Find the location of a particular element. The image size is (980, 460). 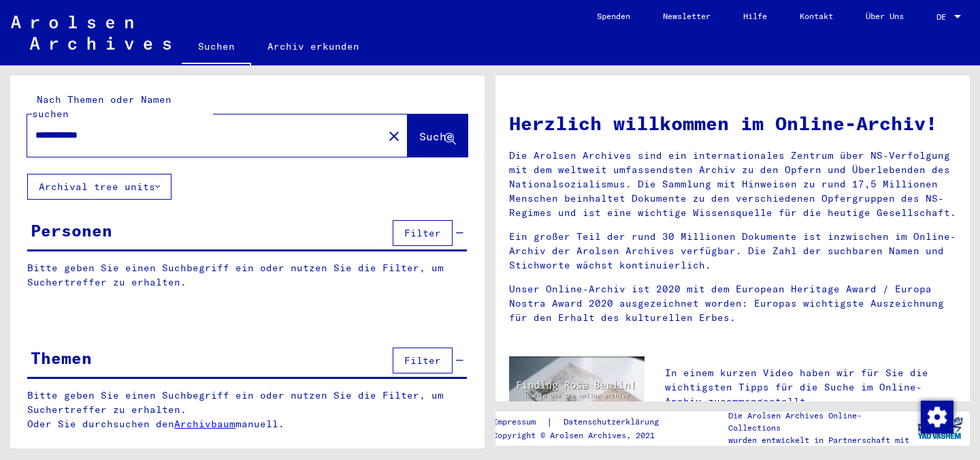

p: Copyright © Arolsen Archives, 2021 is located at coordinates (584, 435).